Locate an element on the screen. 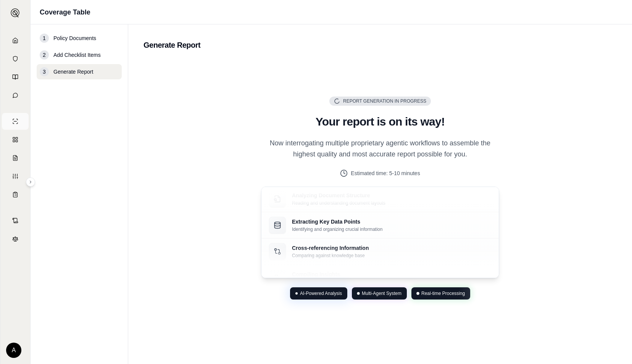 This screenshot has height=364, width=632. a: Documents Vault is located at coordinates (15, 59).